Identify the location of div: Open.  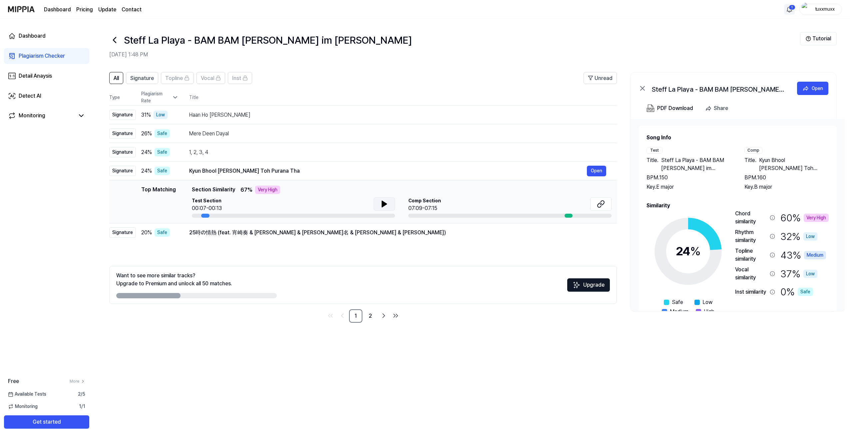
(817, 88).